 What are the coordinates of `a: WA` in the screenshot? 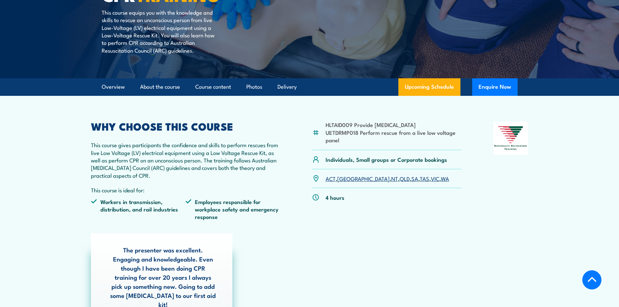 It's located at (445, 178).